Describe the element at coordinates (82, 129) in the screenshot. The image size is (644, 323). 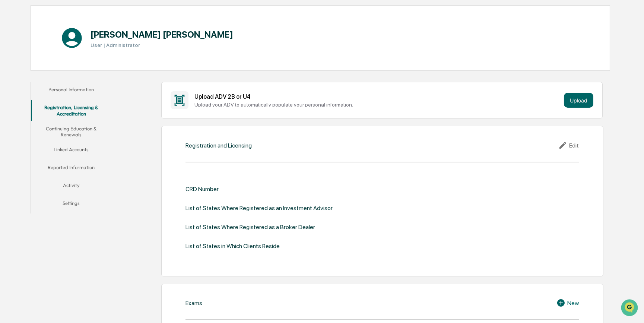
I see `span: Pylon` at that location.